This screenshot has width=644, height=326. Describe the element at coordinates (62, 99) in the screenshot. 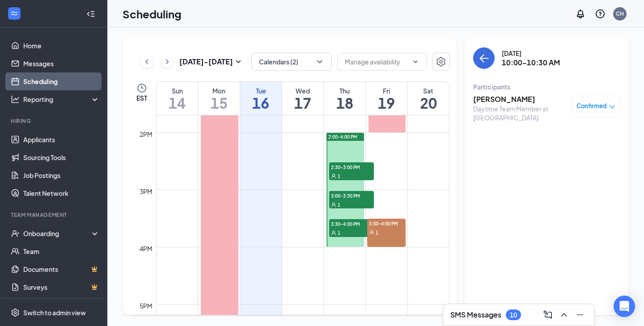

I see `div: Reporting` at that location.